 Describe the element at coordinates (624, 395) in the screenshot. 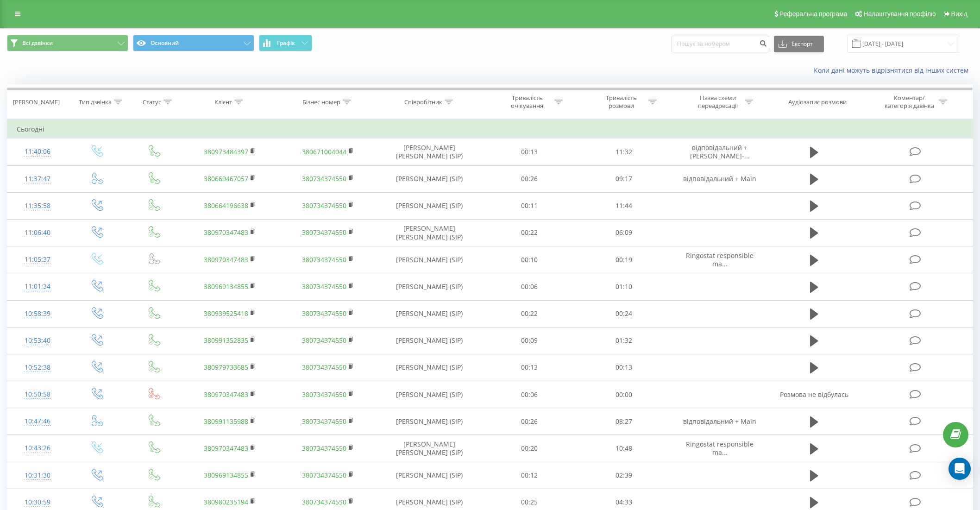

I see `td: 00:00` at that location.